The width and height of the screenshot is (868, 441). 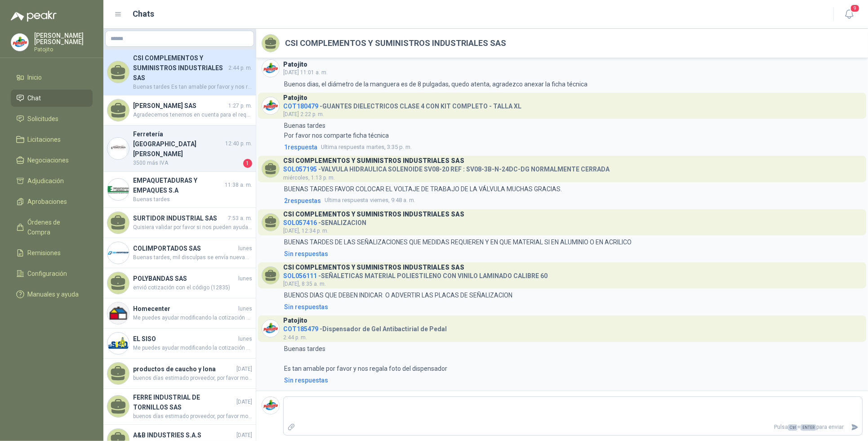 I want to click on a: Configuración, so click(x=51, y=273).